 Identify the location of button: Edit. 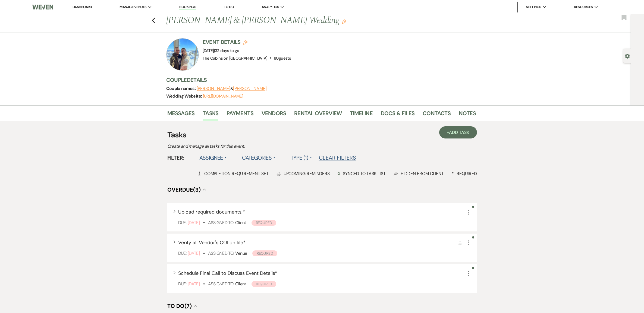
(345, 21).